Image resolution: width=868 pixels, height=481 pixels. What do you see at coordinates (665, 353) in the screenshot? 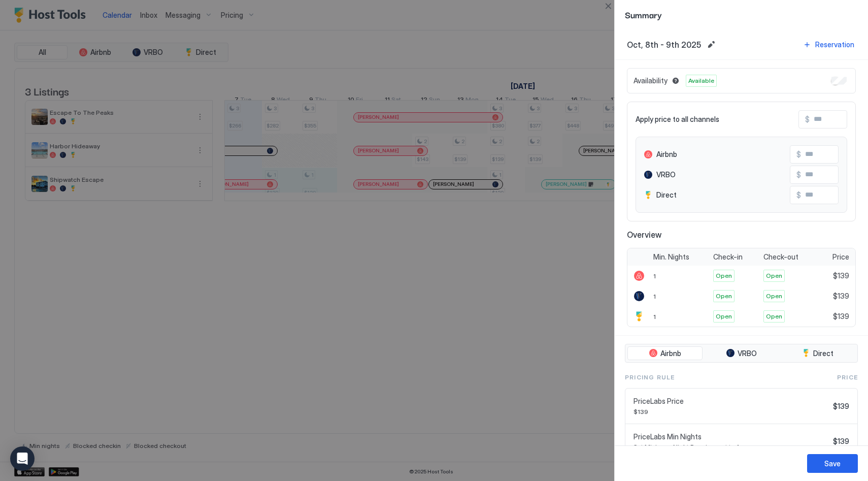
I see `button: Airbnb` at bounding box center [665, 353].